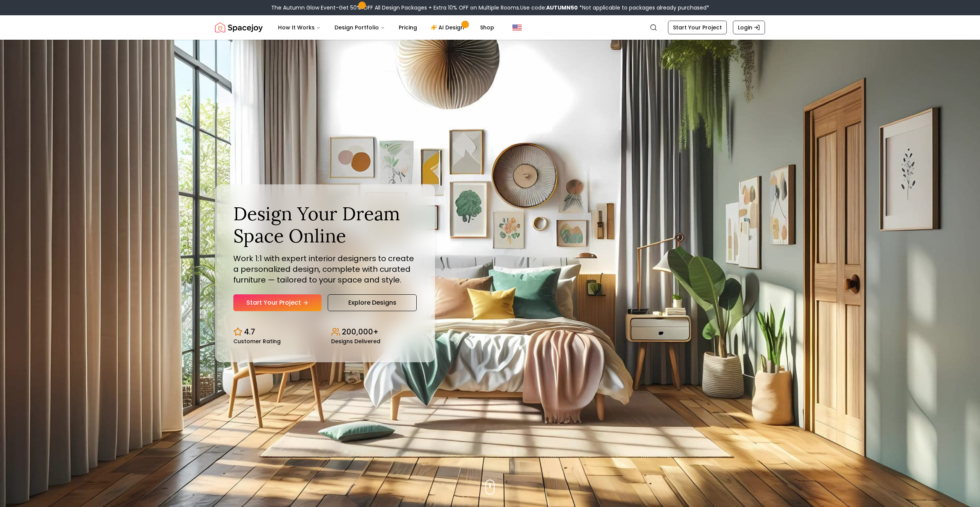  I want to click on a: Spacejoy, so click(238, 27).